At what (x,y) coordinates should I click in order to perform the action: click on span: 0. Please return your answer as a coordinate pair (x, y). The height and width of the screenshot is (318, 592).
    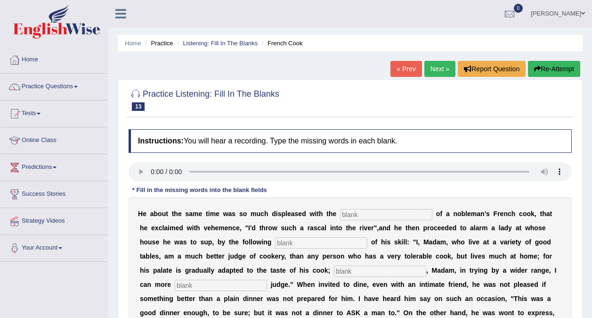
    Looking at the image, I should click on (519, 8).